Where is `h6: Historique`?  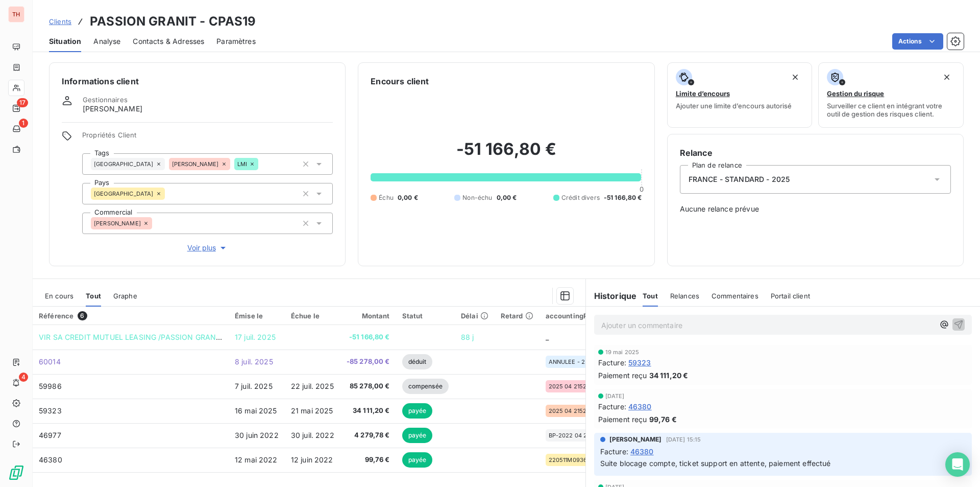
h6: Historique is located at coordinates (611, 296).